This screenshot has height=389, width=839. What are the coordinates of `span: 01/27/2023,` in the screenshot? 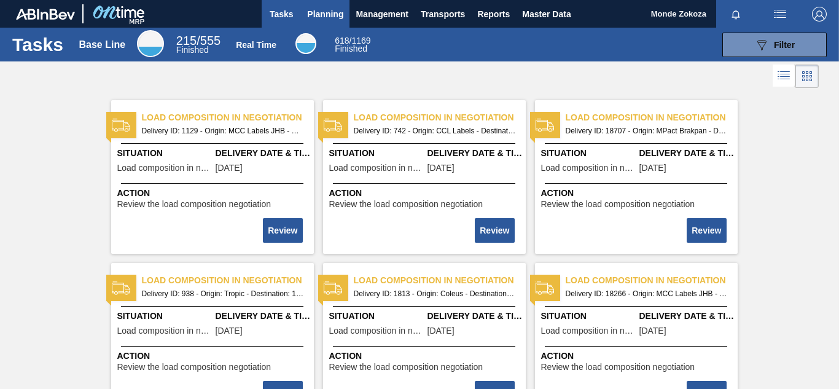 It's located at (441, 168).